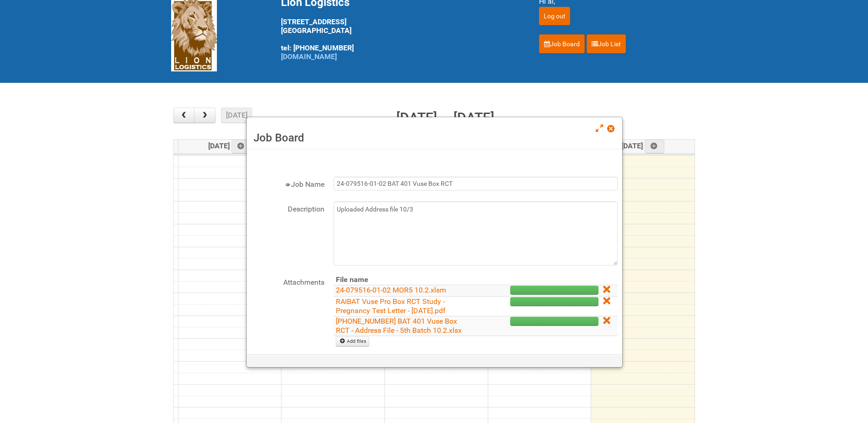 The height and width of the screenshot is (423, 868). Describe the element at coordinates (288, 281) in the screenshot. I see `label: Attachments` at that location.